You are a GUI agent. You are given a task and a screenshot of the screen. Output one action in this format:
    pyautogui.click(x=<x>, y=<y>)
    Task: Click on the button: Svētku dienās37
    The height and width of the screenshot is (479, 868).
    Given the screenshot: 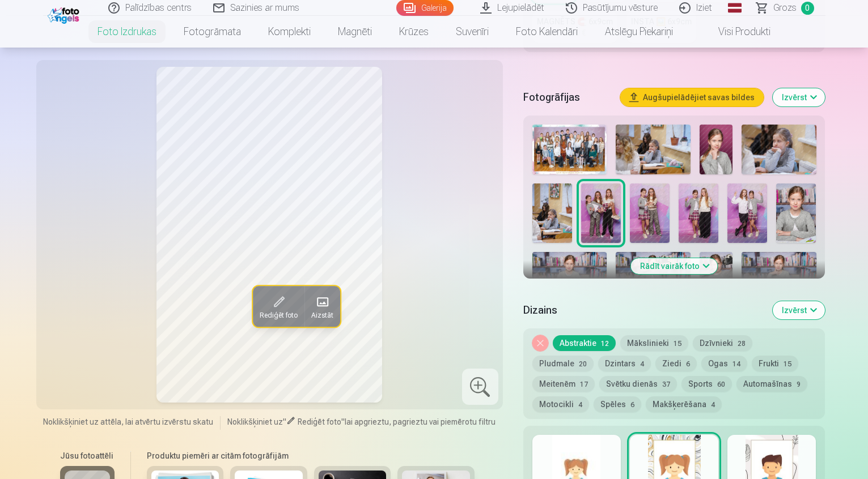 What is the action you would take?
    pyautogui.click(x=637, y=384)
    